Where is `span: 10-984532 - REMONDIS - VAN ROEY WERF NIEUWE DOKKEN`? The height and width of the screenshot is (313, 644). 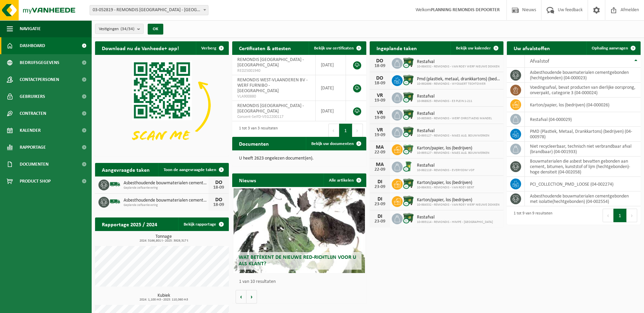
span: 10-984532 - REMONDIS - VAN ROEY WERF NIEUWE DOKKEN is located at coordinates (458, 205).